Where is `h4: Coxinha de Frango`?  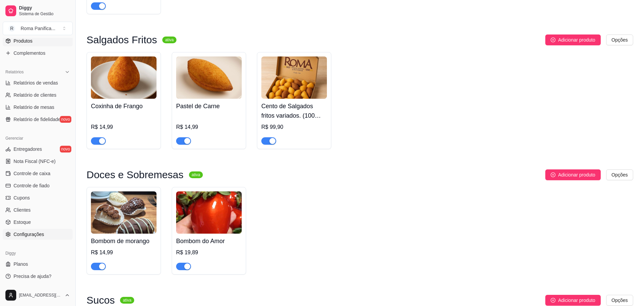
h4: Coxinha de Frango is located at coordinates (124, 106).